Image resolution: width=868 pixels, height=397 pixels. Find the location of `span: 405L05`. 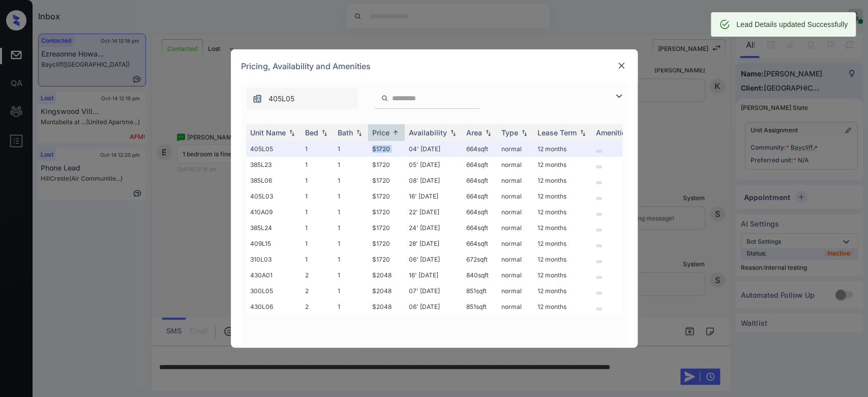

span: 405L05 is located at coordinates (282, 99).